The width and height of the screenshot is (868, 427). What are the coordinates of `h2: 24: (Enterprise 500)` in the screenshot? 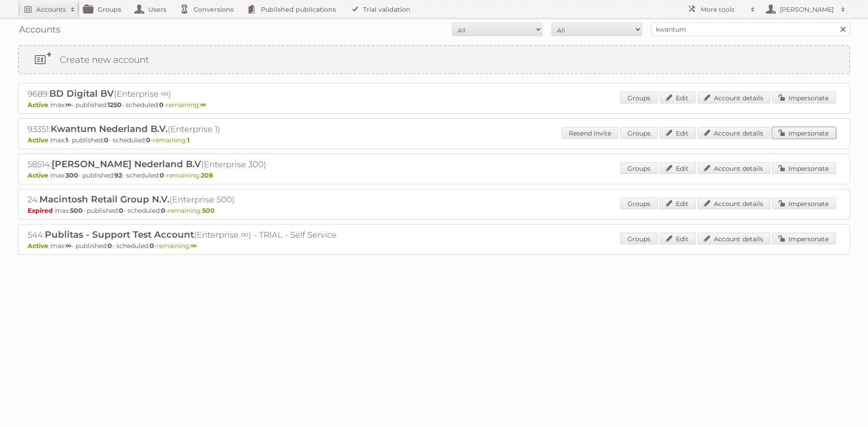 It's located at (186, 200).